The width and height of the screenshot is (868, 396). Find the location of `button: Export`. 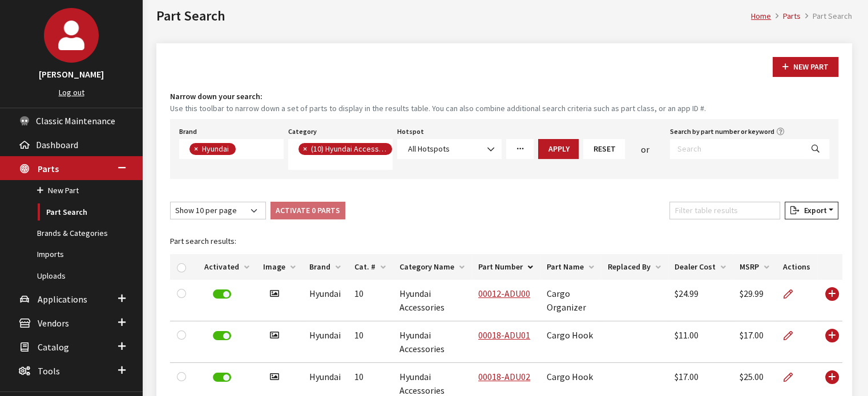

button: Export is located at coordinates (811, 211).